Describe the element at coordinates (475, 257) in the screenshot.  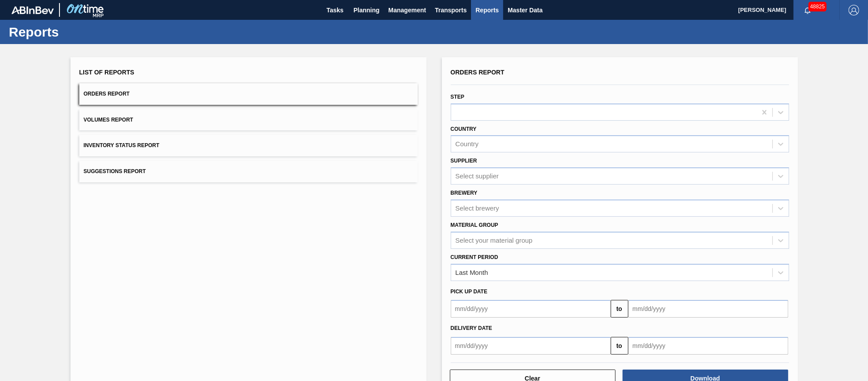
I see `label: Current Period` at that location.